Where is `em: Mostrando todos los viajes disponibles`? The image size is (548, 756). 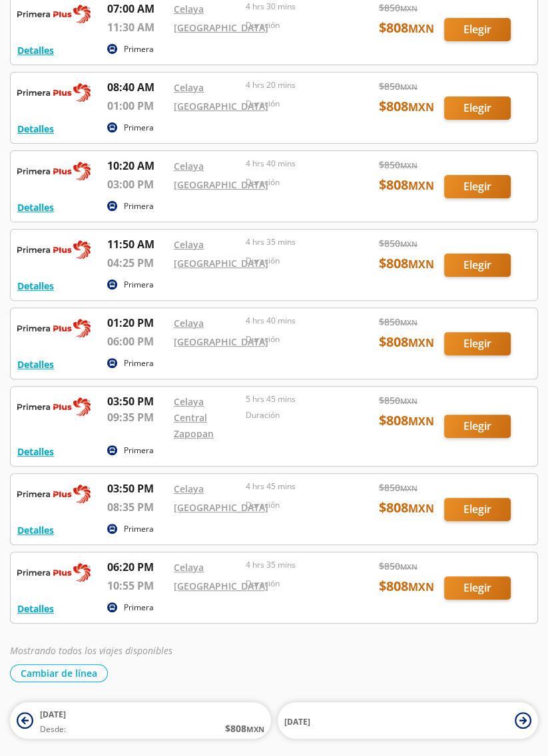 em: Mostrando todos los viajes disponibles is located at coordinates (92, 650).